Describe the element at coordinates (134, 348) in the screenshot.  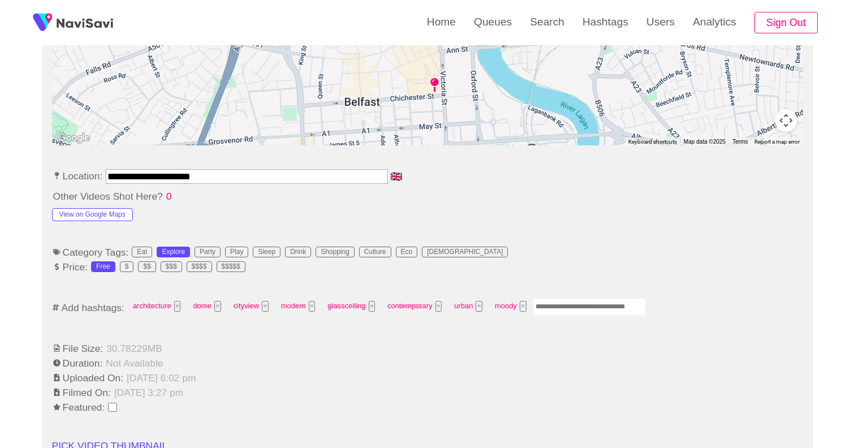
I see `span: 30.78229 MB` at that location.